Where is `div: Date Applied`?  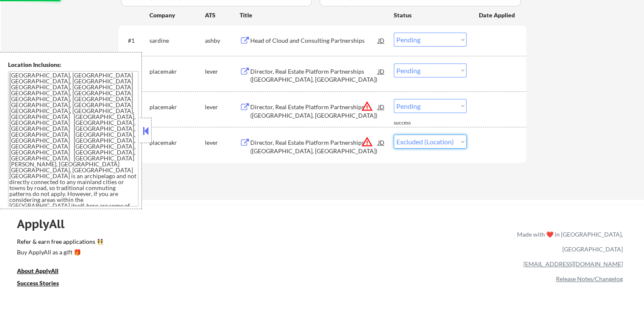
div: Date Applied is located at coordinates (498, 15).